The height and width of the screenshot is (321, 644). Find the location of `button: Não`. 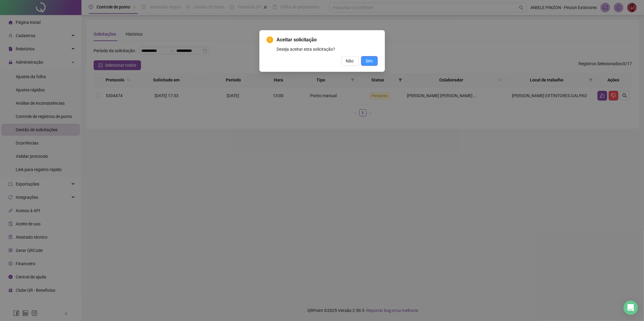

button: Não is located at coordinates (350, 61).